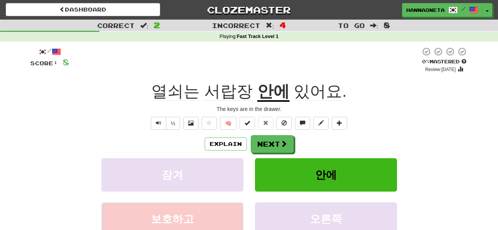  I want to click on strong: 안에, so click(273, 92).